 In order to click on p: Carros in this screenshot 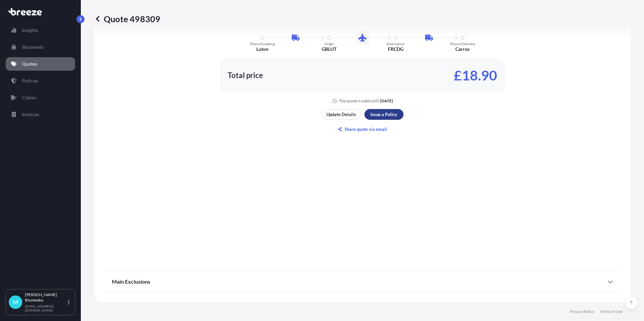, I will do `click(462, 49)`.